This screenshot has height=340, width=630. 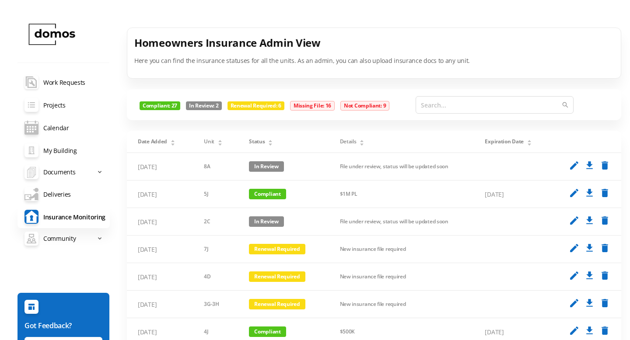 What do you see at coordinates (63, 217) in the screenshot?
I see `a: Insurance Monitoring` at bounding box center [63, 217].